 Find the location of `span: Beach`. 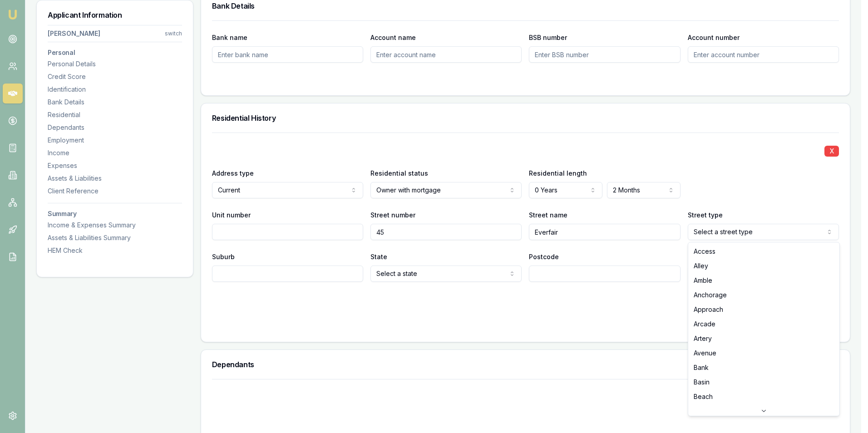

span: Beach is located at coordinates (703, 397).